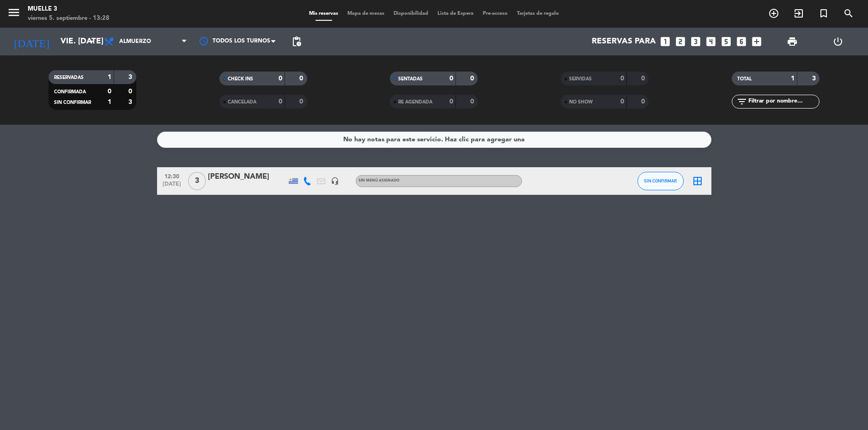 Image resolution: width=868 pixels, height=430 pixels. I want to click on span: SENTADAS, so click(410, 79).